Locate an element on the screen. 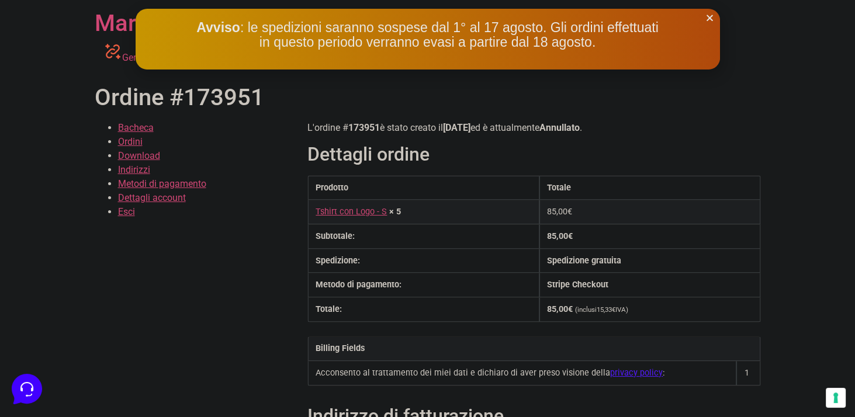  span: Inizia una conversazione is located at coordinates (124, 110).